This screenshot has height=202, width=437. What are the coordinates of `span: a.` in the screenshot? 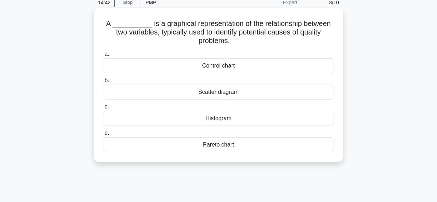 It's located at (106, 54).